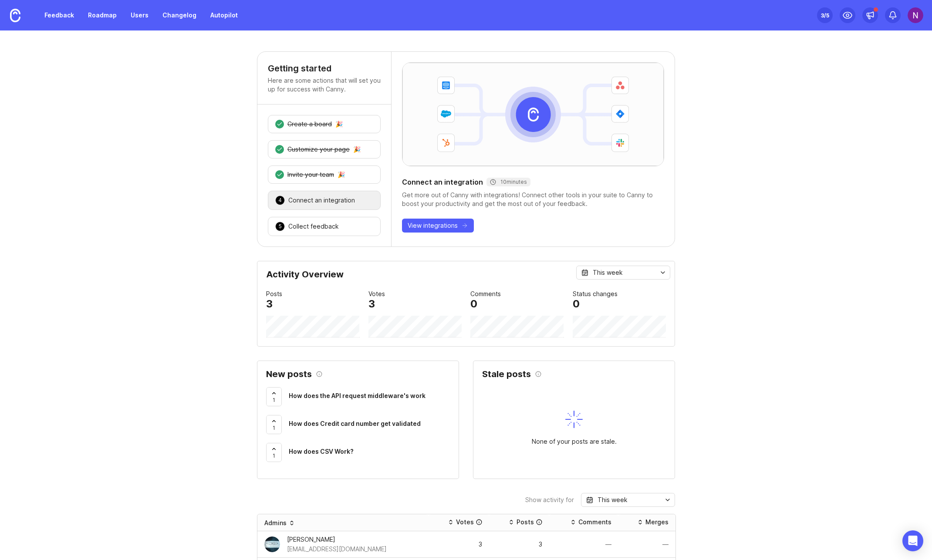 The height and width of the screenshot is (560, 932). What do you see at coordinates (437, 225) in the screenshot?
I see `a: View integrations` at bounding box center [437, 225].